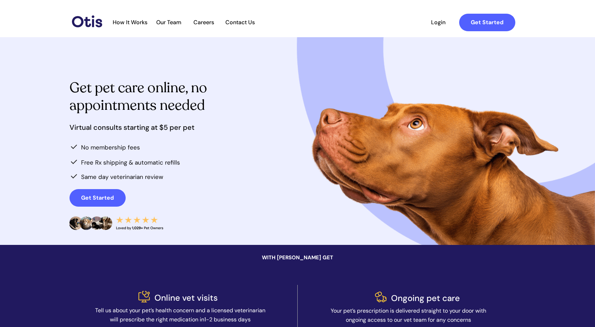 This screenshot has width=595, height=327. What do you see at coordinates (122, 177) in the screenshot?
I see `span: Same day veterinarian review` at bounding box center [122, 177].